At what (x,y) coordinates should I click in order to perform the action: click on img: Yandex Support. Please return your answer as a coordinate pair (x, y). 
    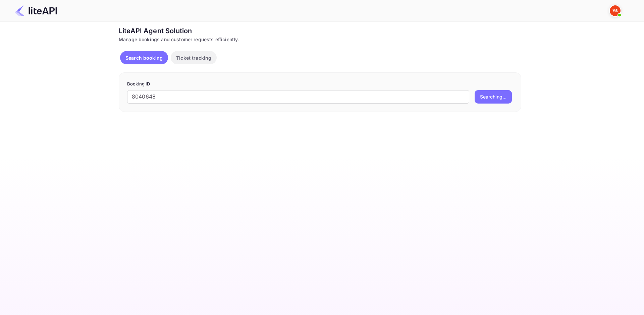
    Looking at the image, I should click on (615, 11).